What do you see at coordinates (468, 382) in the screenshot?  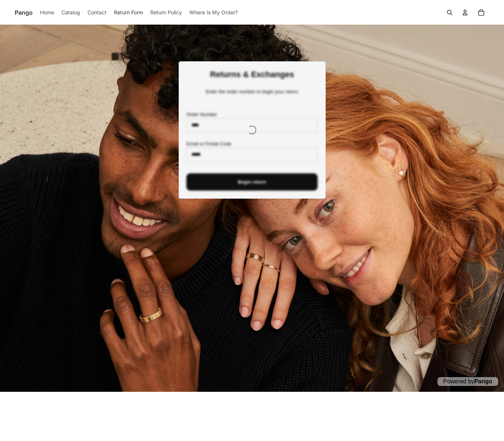 I see `p: Powered by` at bounding box center [468, 382].